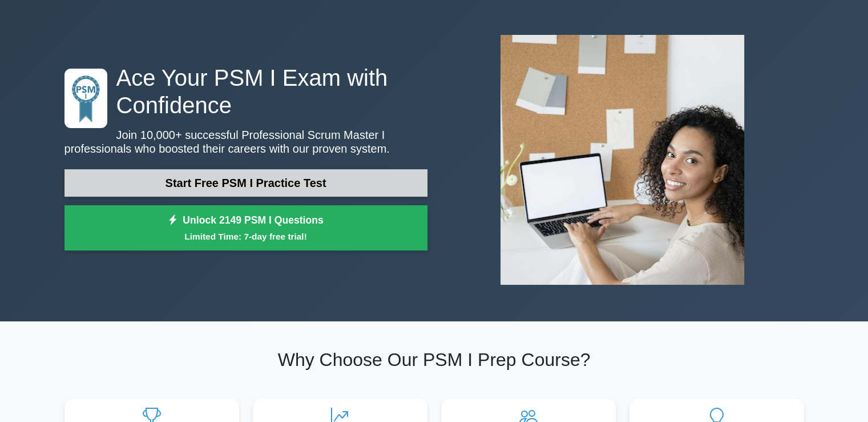 This screenshot has height=422, width=868. What do you see at coordinates (246, 228) in the screenshot?
I see `a: Unlock 2149 PSM I QuestionsLimited Time: 7-day free trial!` at bounding box center [246, 228].